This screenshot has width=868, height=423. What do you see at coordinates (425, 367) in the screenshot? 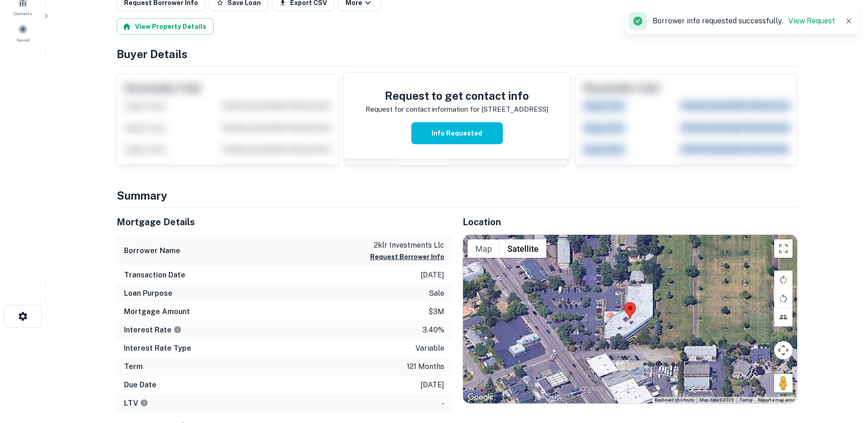
I see `p: 121 months` at bounding box center [425, 367].